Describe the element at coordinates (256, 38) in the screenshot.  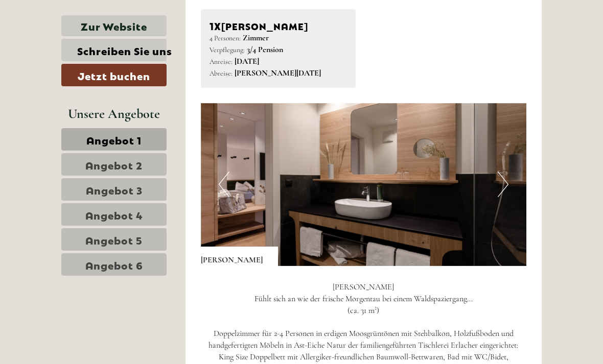
I see `b: Zimmer` at that location.